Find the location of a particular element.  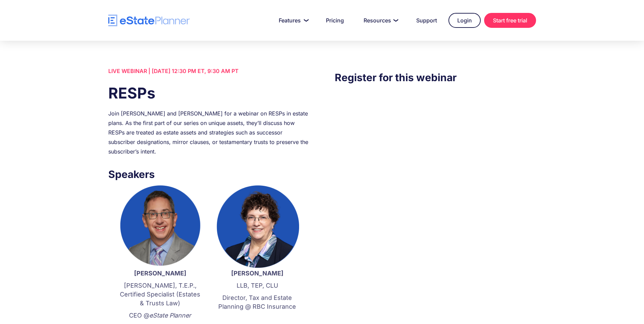

a: Login is located at coordinates (465, 21).